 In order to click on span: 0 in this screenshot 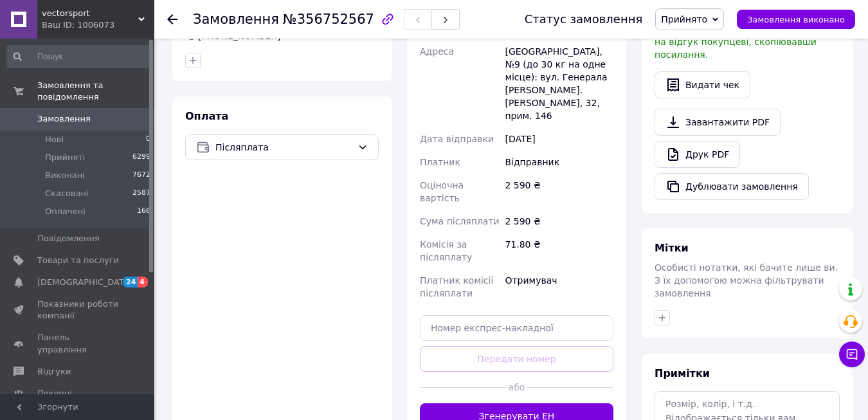, I will do `click(148, 139)`.